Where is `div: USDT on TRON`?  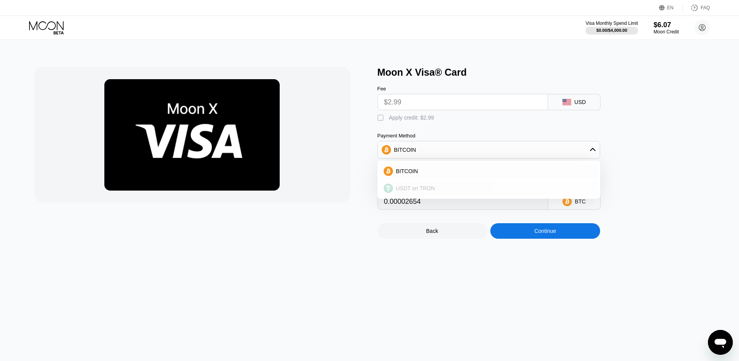
div: USDT on TRON is located at coordinates (489, 188).